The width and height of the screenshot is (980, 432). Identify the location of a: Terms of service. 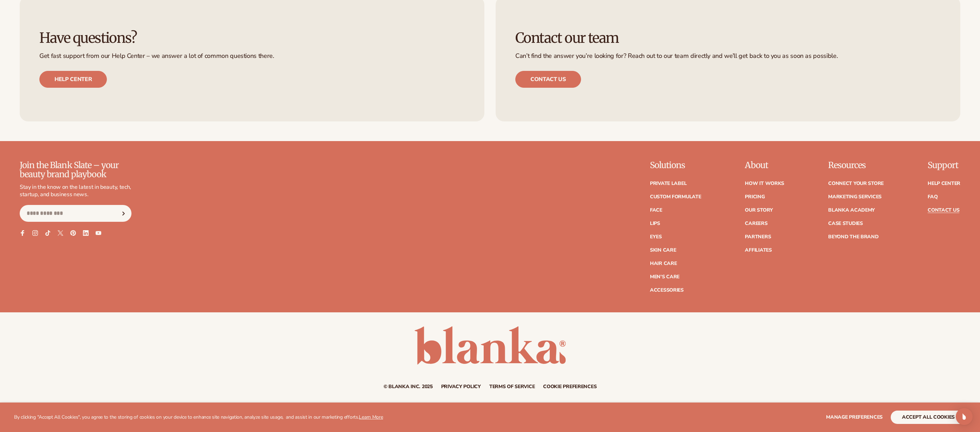
(512, 387).